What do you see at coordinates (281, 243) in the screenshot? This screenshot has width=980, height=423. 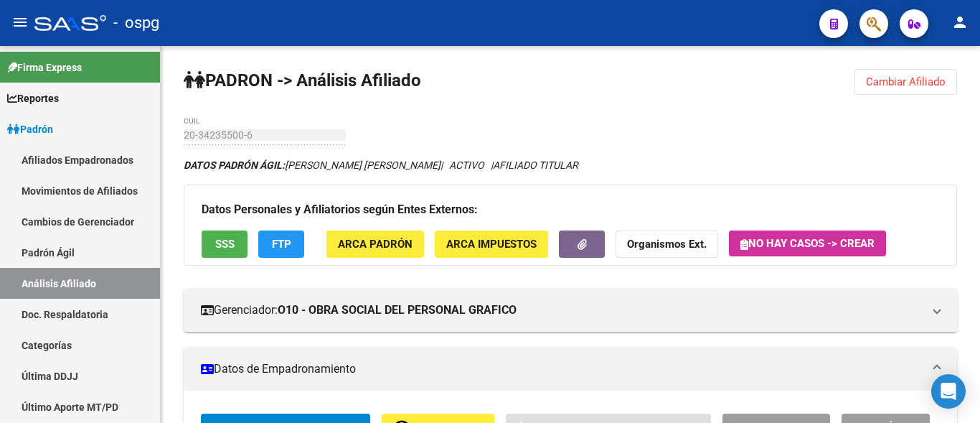 I see `button: FTP` at bounding box center [281, 243].